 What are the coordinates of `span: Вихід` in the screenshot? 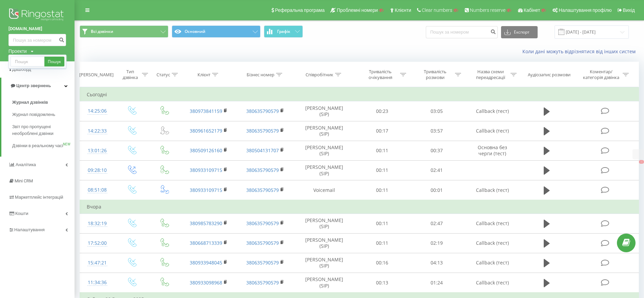 It's located at (629, 10).